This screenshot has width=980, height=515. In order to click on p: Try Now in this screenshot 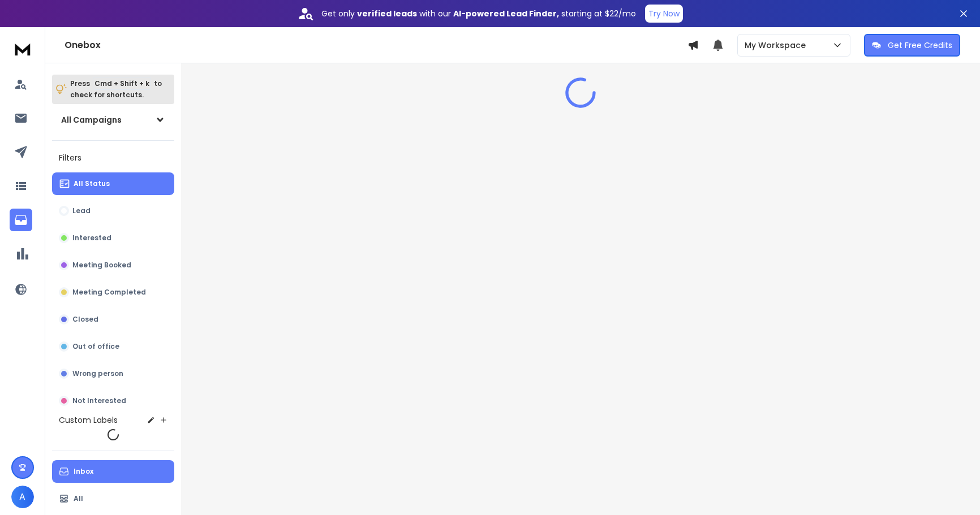, I will do `click(663, 14)`.